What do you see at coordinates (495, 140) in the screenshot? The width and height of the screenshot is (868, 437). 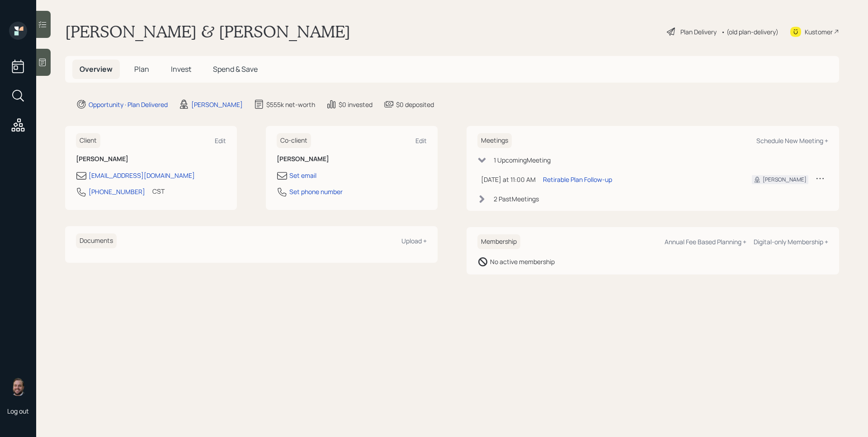 I see `h6: Meetings` at bounding box center [495, 140].